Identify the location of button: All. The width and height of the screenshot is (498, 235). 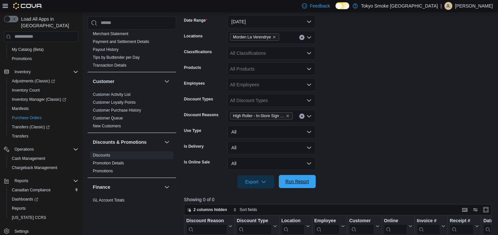
(271, 164).